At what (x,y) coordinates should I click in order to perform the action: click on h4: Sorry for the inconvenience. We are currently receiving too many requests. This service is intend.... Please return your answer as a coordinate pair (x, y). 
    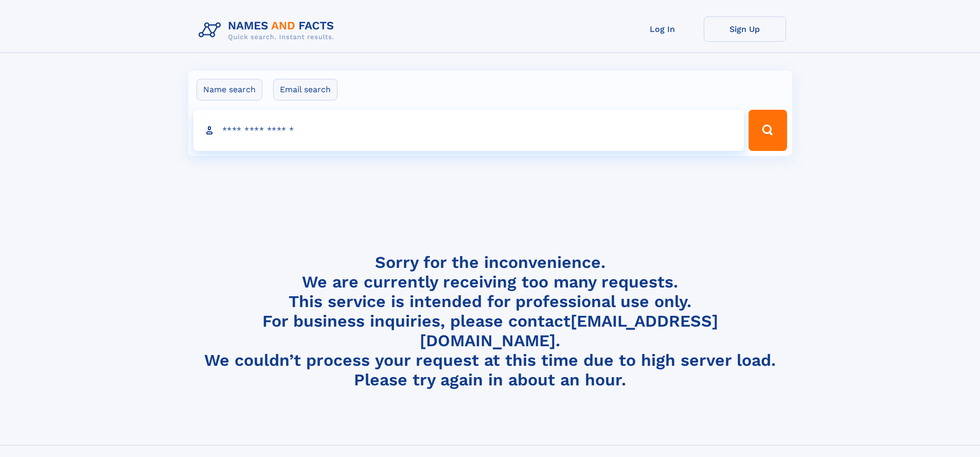
    Looking at the image, I should click on (490, 320).